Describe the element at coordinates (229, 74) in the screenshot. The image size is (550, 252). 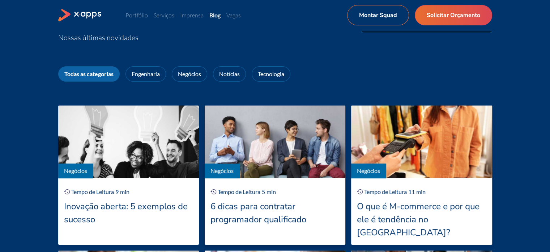
I see `a: Notícias` at that location.